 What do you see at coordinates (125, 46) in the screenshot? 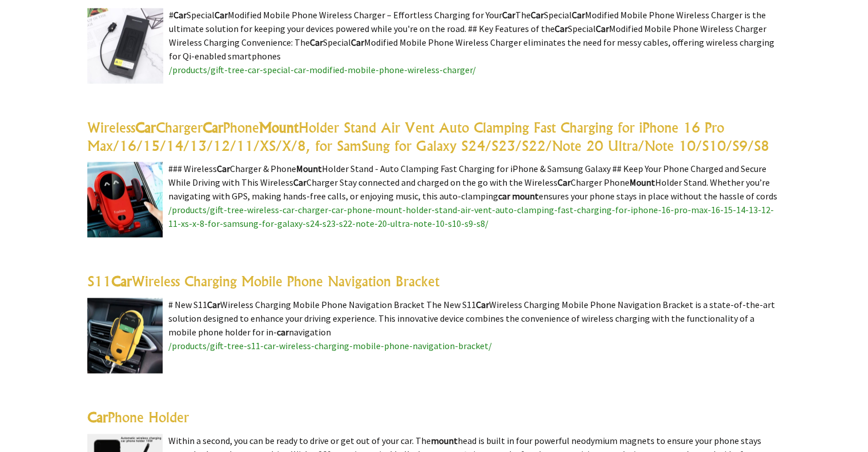
I see `img: Car Special Car Modified Mobile Phone Wireless Charger` at bounding box center [125, 46].